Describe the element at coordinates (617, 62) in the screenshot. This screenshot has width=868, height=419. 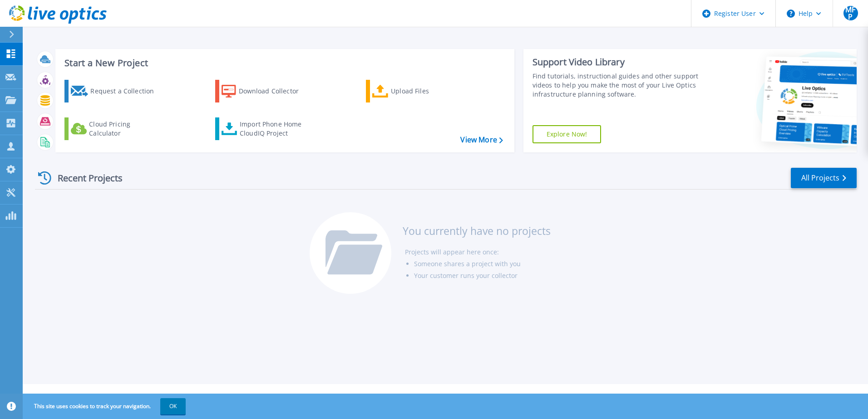
I see `div: Support Video Library` at that location.